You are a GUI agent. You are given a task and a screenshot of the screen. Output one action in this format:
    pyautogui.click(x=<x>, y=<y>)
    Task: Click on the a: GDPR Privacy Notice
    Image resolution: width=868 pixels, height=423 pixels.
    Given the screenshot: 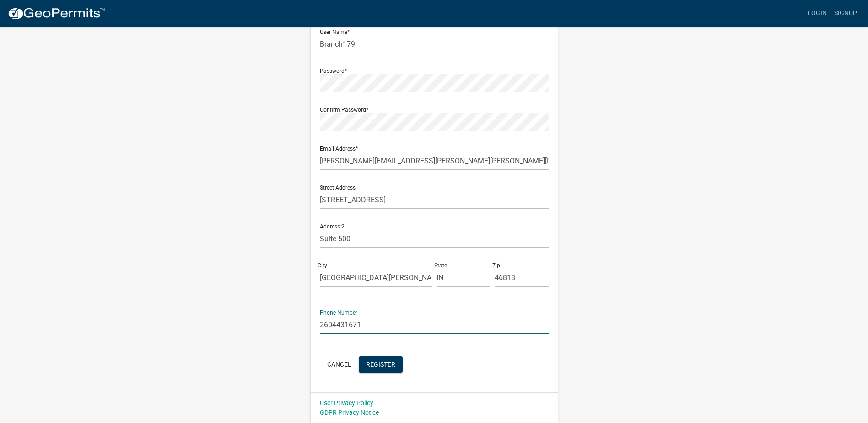 What is the action you would take?
    pyautogui.click(x=349, y=412)
    